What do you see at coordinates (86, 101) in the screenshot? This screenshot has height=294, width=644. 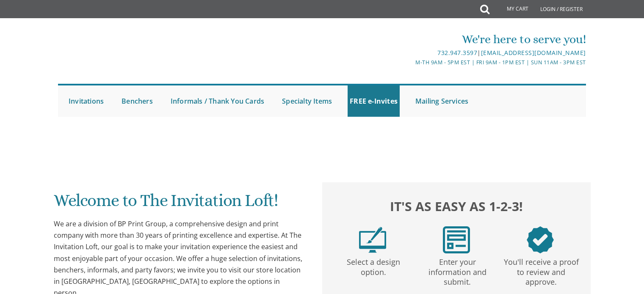 I see `a: Invitations` at bounding box center [86, 101].